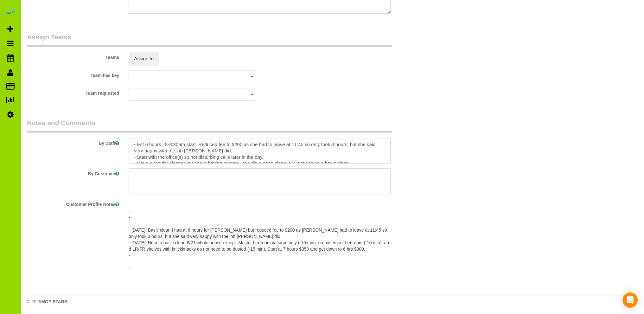 This screenshot has width=644, height=314. I want to click on button: Assign to, so click(144, 59).